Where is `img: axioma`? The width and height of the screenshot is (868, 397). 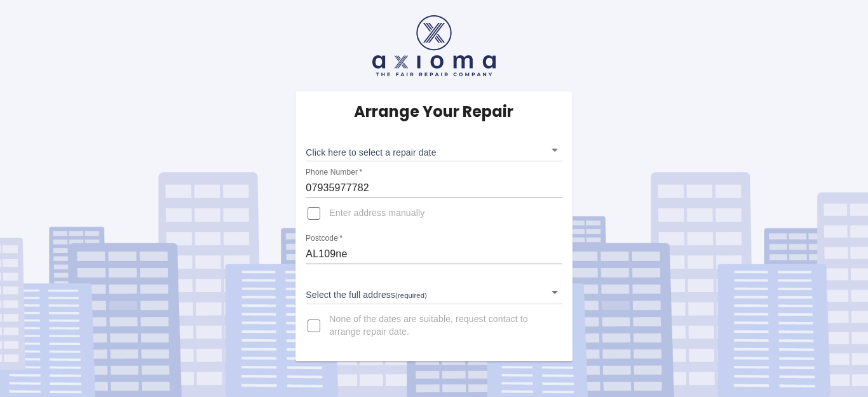 img: axioma is located at coordinates (434, 46).